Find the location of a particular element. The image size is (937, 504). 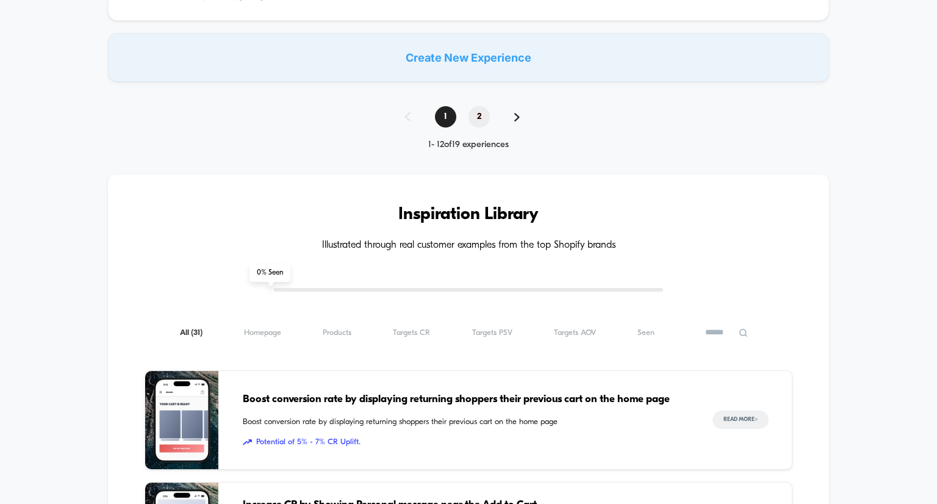

div: 1 - 12 of 19 experiences is located at coordinates (469, 145).